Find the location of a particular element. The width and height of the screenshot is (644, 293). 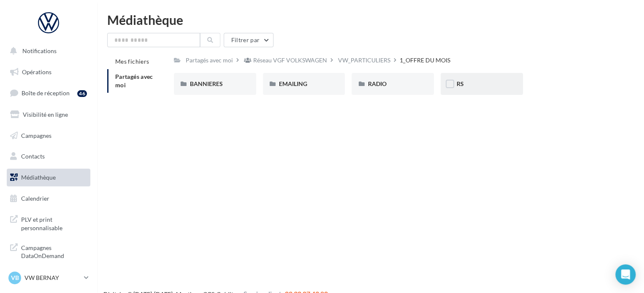

span: BANNIERES is located at coordinates (206, 83).